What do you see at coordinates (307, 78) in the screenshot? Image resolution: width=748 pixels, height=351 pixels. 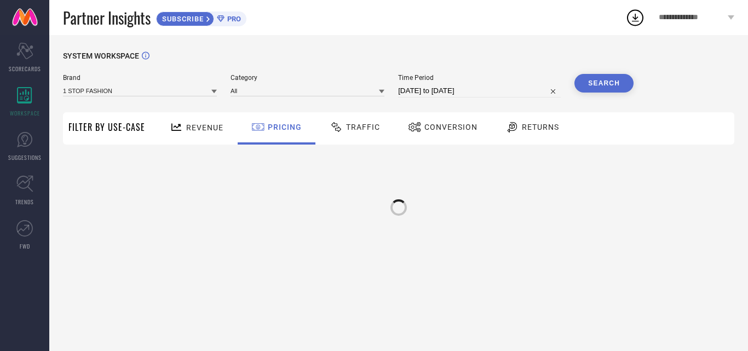 I see `span: Category` at bounding box center [307, 78].